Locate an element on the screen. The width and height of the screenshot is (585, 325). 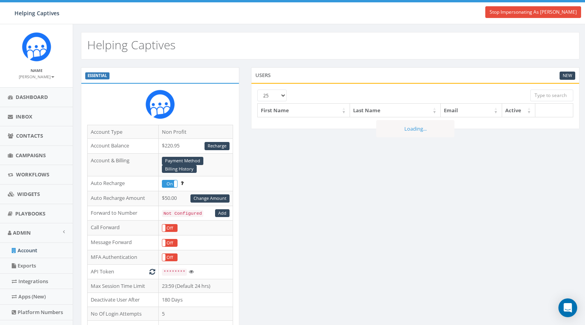
td: $50.00 is located at coordinates (196, 198).